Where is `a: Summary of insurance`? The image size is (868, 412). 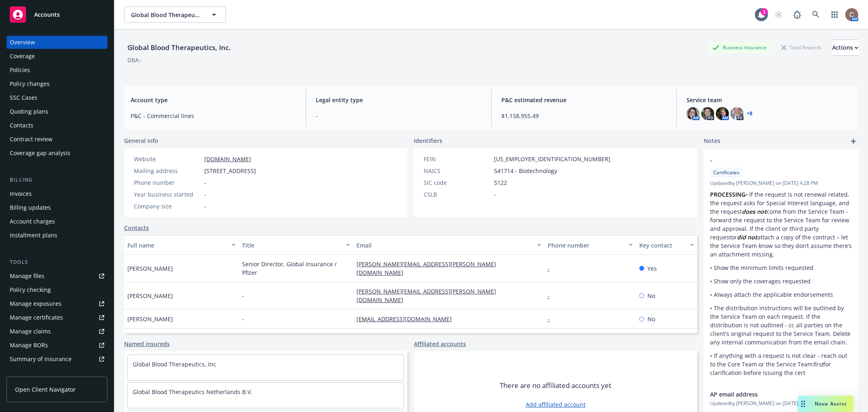
a: Summary of insurance is located at coordinates (57, 359).